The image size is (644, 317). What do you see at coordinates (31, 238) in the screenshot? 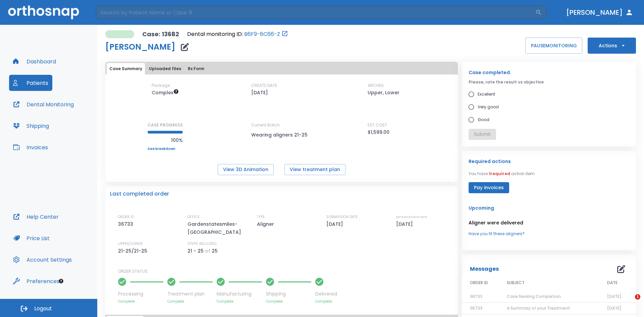
I see `a: Price List` at bounding box center [31, 238].